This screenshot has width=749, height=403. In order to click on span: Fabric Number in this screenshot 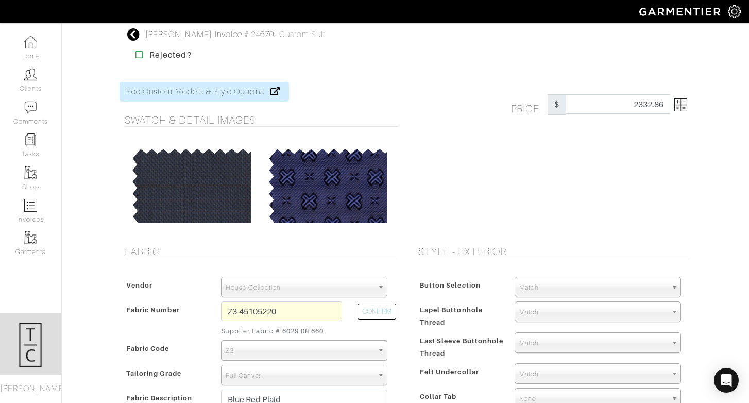, I will do `click(153, 310)`.